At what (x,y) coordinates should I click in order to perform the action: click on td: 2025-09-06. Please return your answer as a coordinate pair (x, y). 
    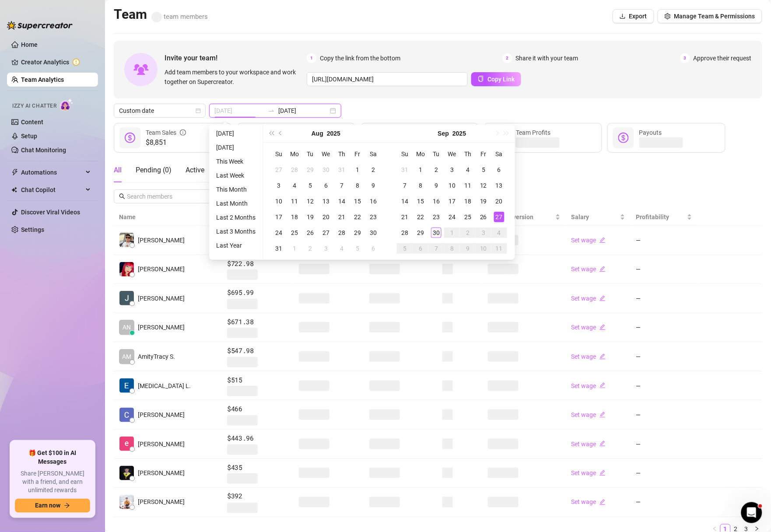
    Looking at the image, I should click on (499, 170).